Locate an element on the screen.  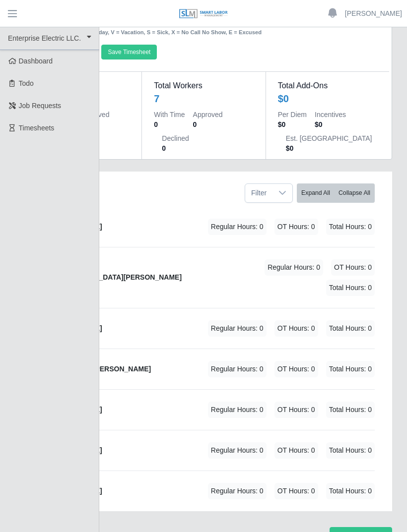
dt: Per Diem is located at coordinates (292, 115).